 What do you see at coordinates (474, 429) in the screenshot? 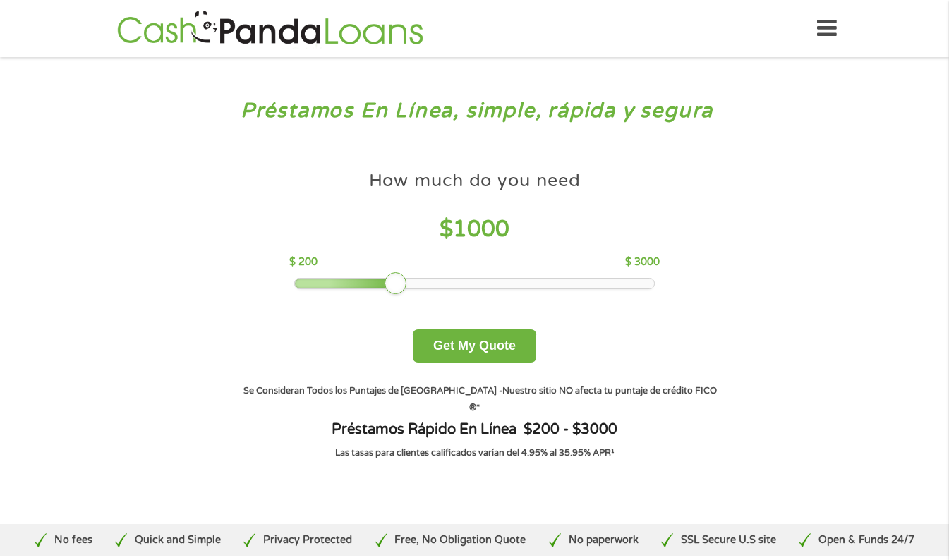
I see `h4: Préstamos Rápido En Línea $200 - $3000` at bounding box center [474, 429].